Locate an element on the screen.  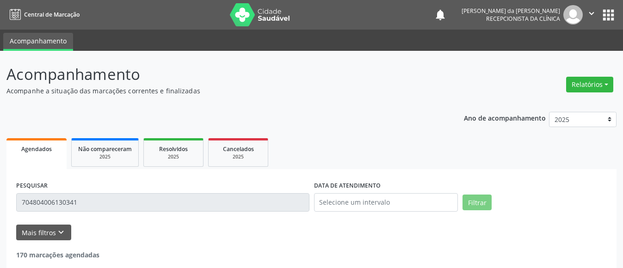
button: Mais filtroskeyboard_arrow_down is located at coordinates (43, 233).